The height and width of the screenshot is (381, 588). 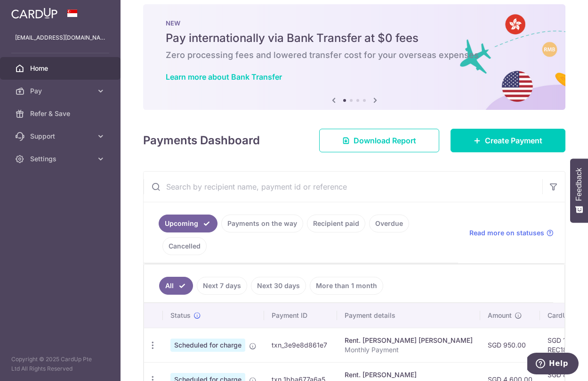 What do you see at coordinates (176, 286) in the screenshot?
I see `a: All` at bounding box center [176, 286].